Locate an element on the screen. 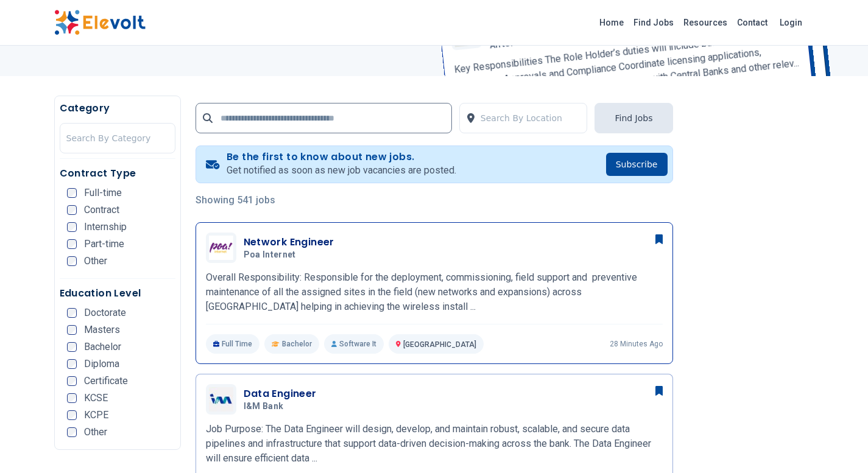 The image size is (868, 473). h5: Education Level is located at coordinates (117, 294).